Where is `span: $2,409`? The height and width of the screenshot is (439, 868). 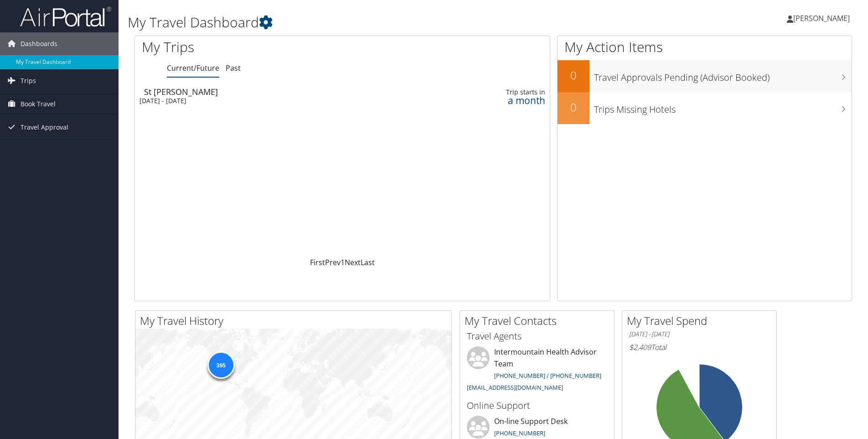 span: $2,409 is located at coordinates (641, 347).